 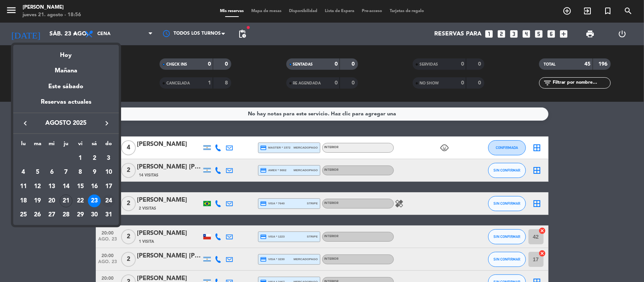 I want to click on td: 10 de agosto de 2025, so click(x=109, y=172).